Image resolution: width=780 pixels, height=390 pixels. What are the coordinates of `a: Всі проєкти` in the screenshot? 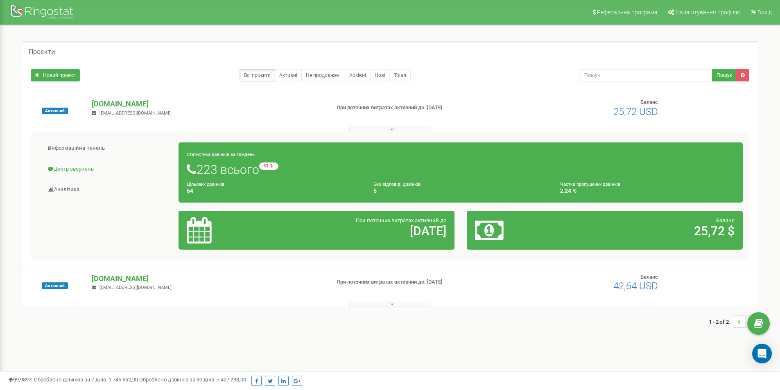 It's located at (257, 75).